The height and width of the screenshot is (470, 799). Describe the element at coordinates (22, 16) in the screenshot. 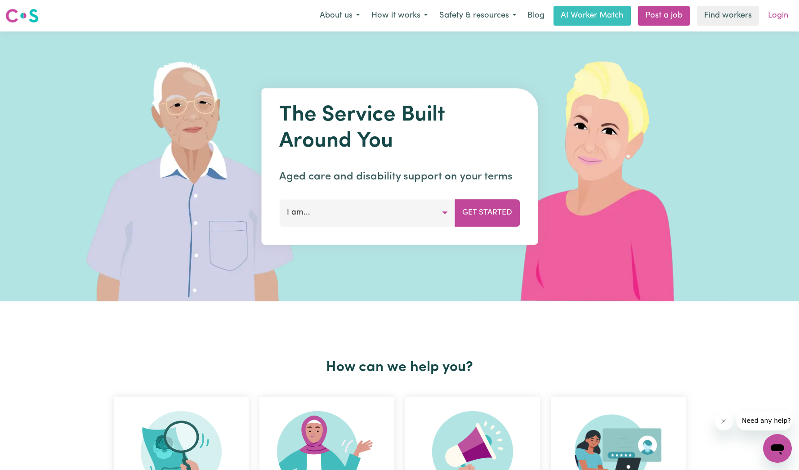

I see `a: Careseekers logo` at that location.